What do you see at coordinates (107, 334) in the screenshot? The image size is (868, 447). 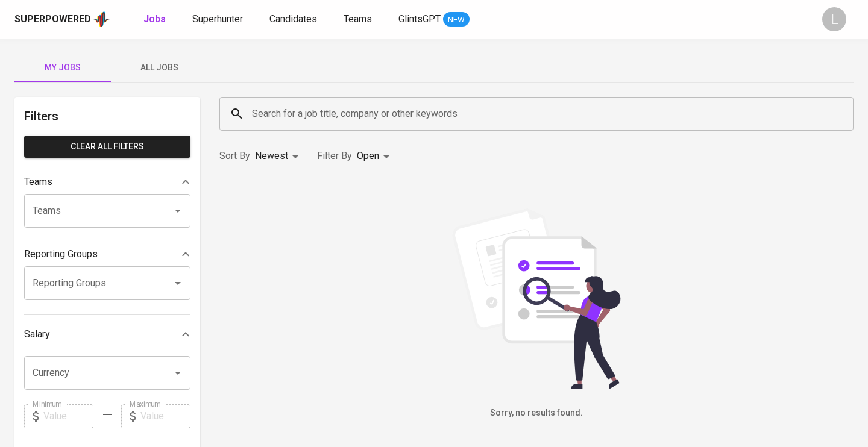 I see `div: Salary` at bounding box center [107, 334].